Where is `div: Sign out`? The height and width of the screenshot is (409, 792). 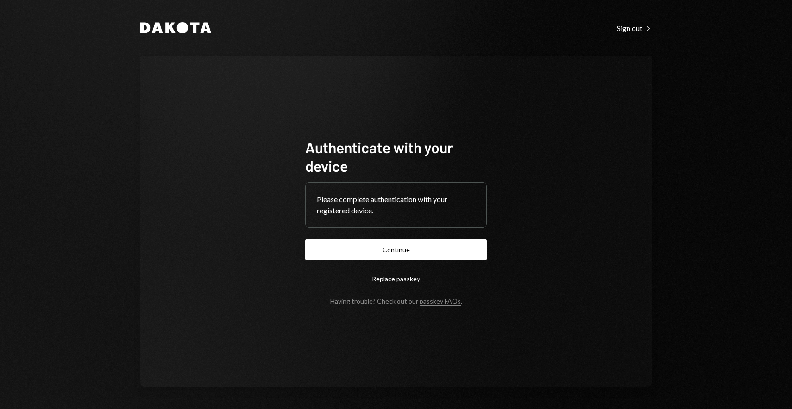
div: Sign out is located at coordinates (634, 28).